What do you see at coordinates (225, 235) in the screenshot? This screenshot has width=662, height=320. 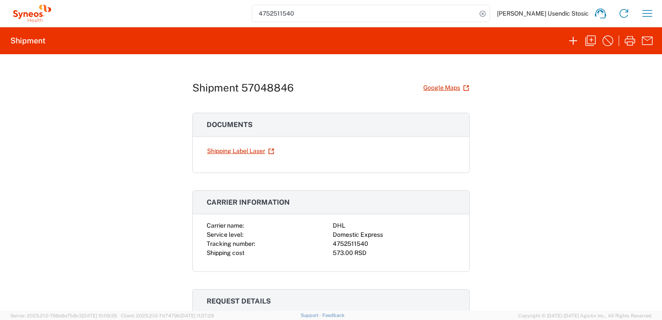 I see `span: Service level:` at bounding box center [225, 235].